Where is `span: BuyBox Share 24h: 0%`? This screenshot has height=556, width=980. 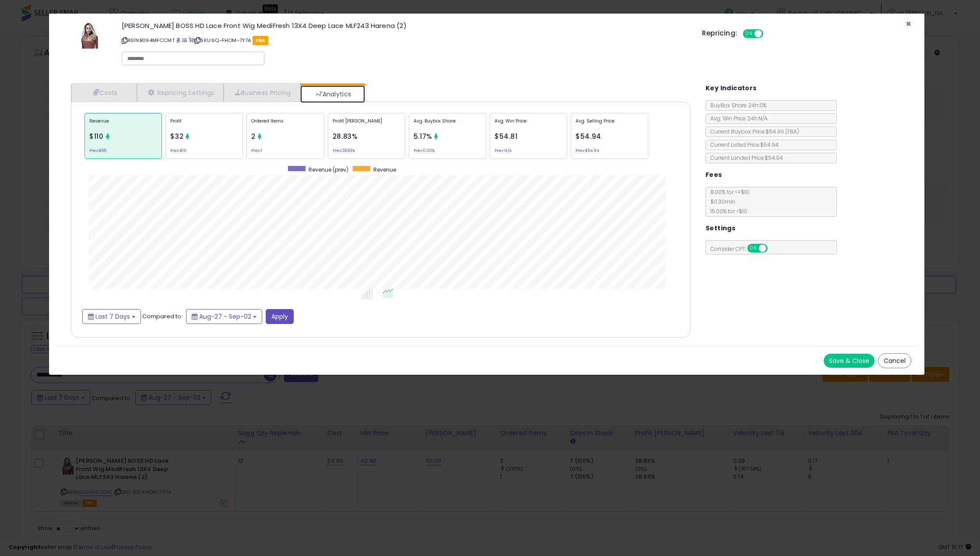
span: BuyBox Share 24h: 0% is located at coordinates (736, 105).